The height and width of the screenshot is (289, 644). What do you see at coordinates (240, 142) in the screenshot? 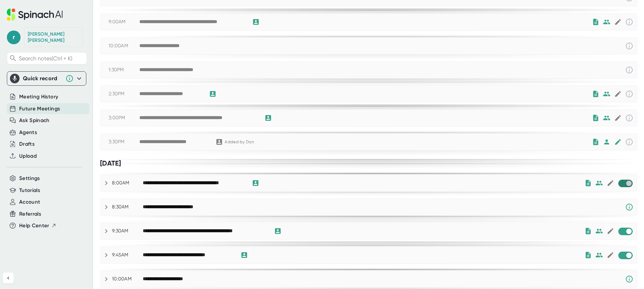
I see `div: Added by Don` at bounding box center [240, 142].